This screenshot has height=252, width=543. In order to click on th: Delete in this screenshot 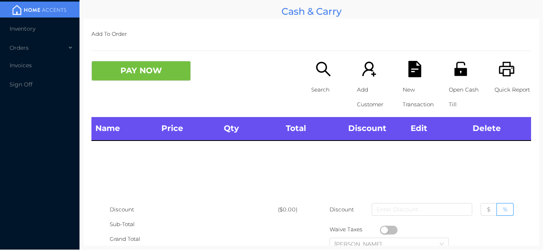, I will do `click(500, 128)`.